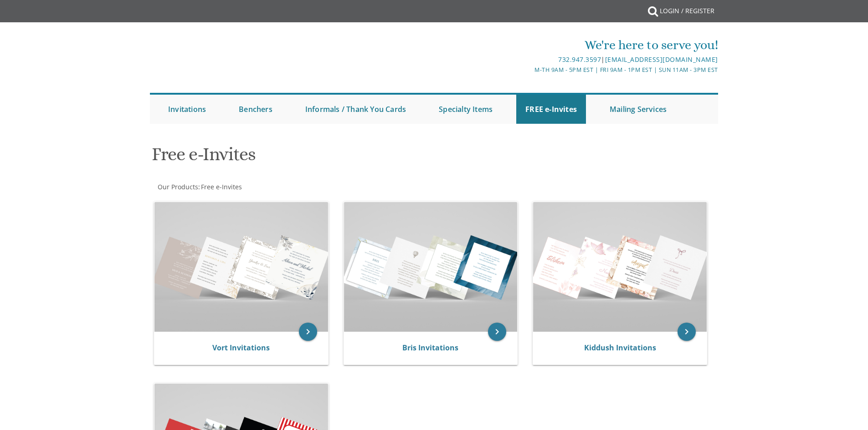 This screenshot has width=868, height=430. Describe the element at coordinates (529, 70) in the screenshot. I see `div: M-Th 9am - 5pm EST | Fri 9am - 1pm EST | Sun 11am - 3pm EST` at that location.